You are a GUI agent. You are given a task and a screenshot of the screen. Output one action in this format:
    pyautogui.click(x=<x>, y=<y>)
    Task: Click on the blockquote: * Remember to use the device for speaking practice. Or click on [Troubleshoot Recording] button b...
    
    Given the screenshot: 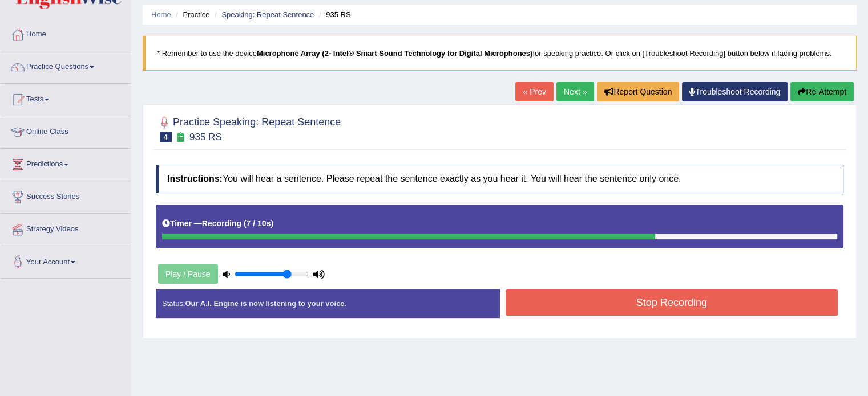 What is the action you would take?
    pyautogui.click(x=500, y=53)
    